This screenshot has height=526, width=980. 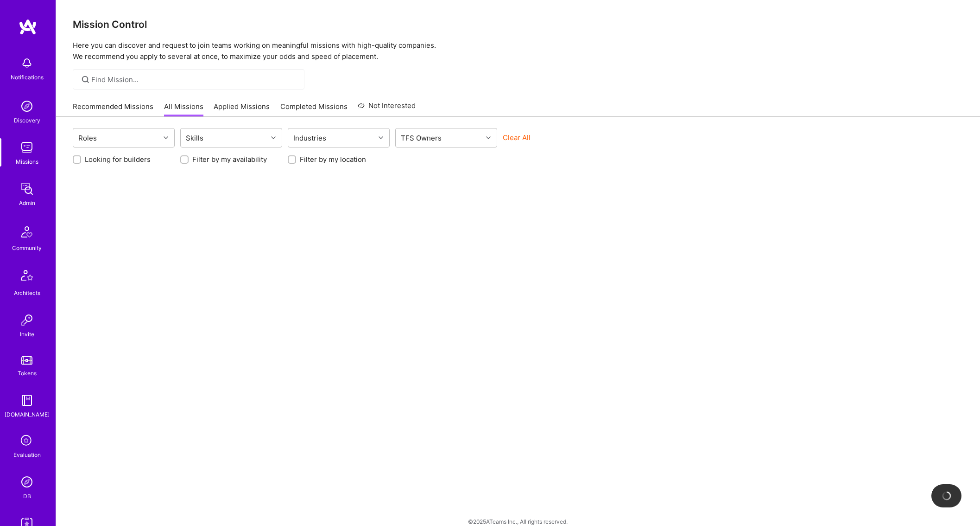 What do you see at coordinates (241, 109) in the screenshot?
I see `a: Applied Missions` at bounding box center [241, 109].